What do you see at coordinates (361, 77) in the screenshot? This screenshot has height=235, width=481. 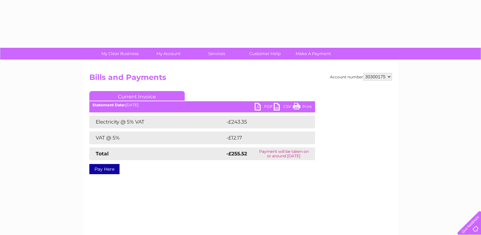 I see `div: Account number` at bounding box center [361, 77].